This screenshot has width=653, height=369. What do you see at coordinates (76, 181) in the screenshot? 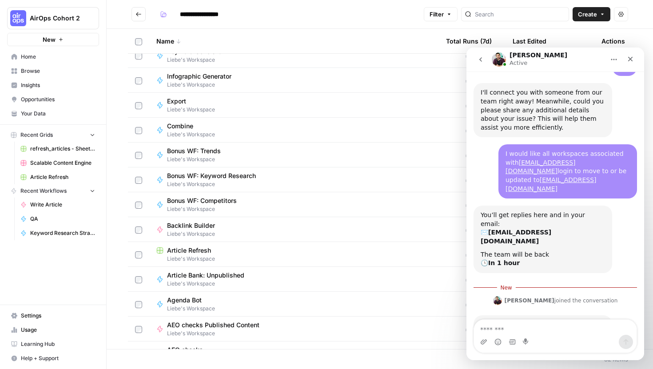
I see `div: You’ll get replies here and in your email: ✉️` at bounding box center [76, 181].